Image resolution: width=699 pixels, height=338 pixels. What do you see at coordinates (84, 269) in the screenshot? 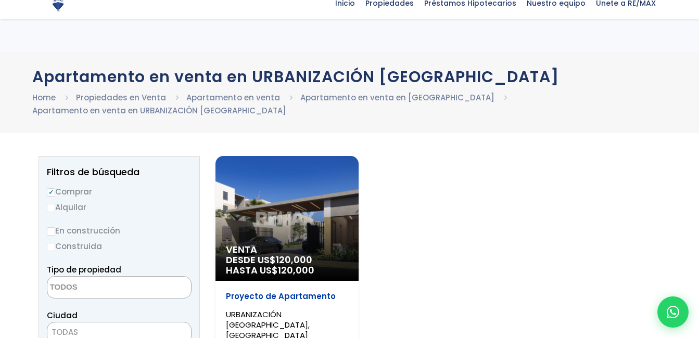
I see `span: Tipo de propiedad` at bounding box center [84, 269].